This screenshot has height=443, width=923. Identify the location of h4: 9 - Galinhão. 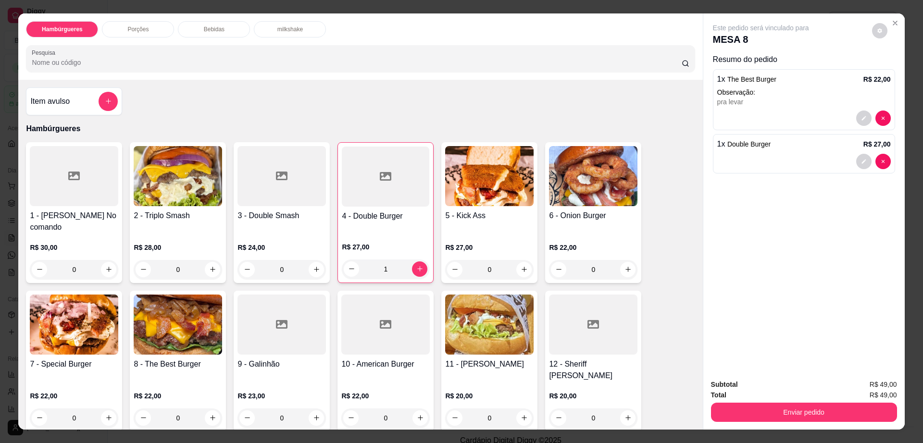
(282, 365).